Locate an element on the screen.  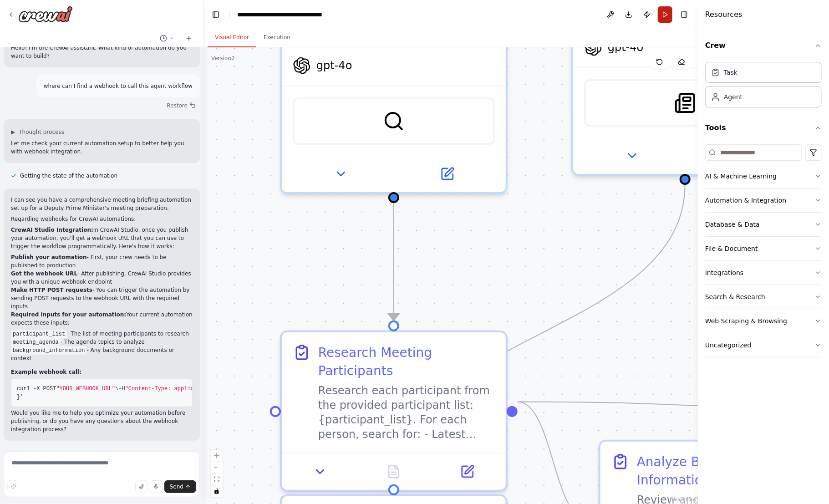
button: Execution is located at coordinates (277, 38).